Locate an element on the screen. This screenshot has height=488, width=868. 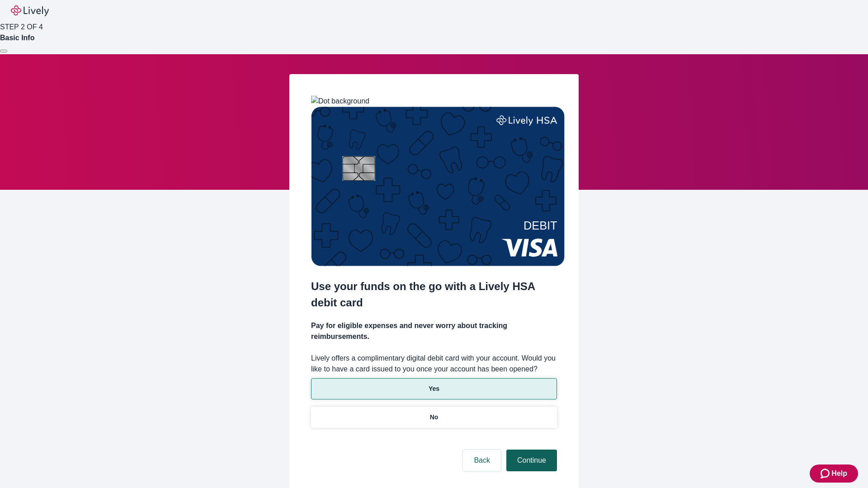
span: Help is located at coordinates (839, 474).